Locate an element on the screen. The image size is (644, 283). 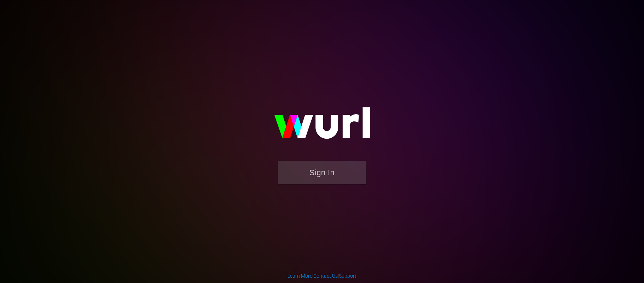
a: Support is located at coordinates (348, 276).